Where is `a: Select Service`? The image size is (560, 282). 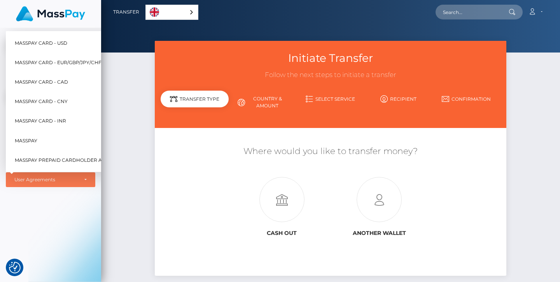 a: Select Service is located at coordinates (331, 99).